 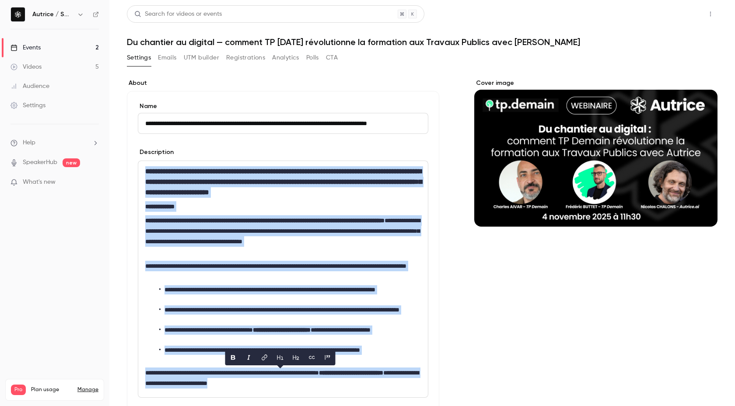 What do you see at coordinates (596, 83) in the screenshot?
I see `label: Cover image` at bounding box center [596, 83].